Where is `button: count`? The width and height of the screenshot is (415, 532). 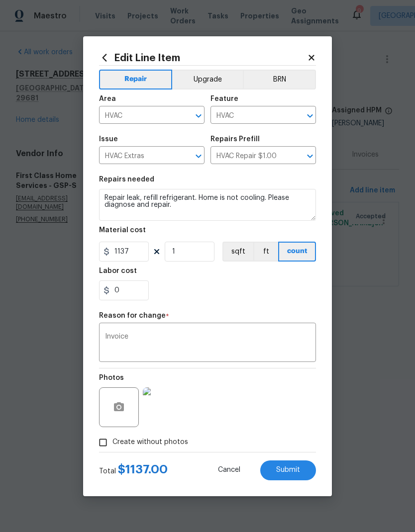 button: count is located at coordinates (297, 251).